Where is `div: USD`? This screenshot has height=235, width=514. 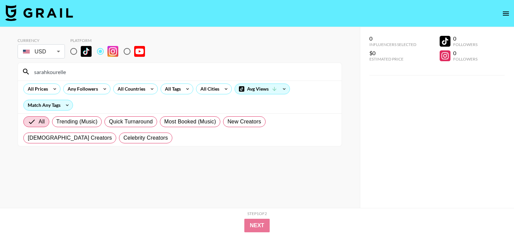
div: USD is located at coordinates (41, 51).